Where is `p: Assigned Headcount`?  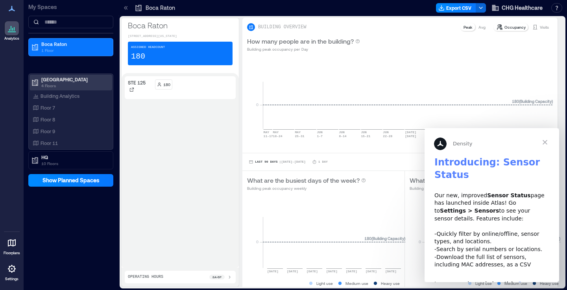
p: Assigned Headcount is located at coordinates (148, 47).